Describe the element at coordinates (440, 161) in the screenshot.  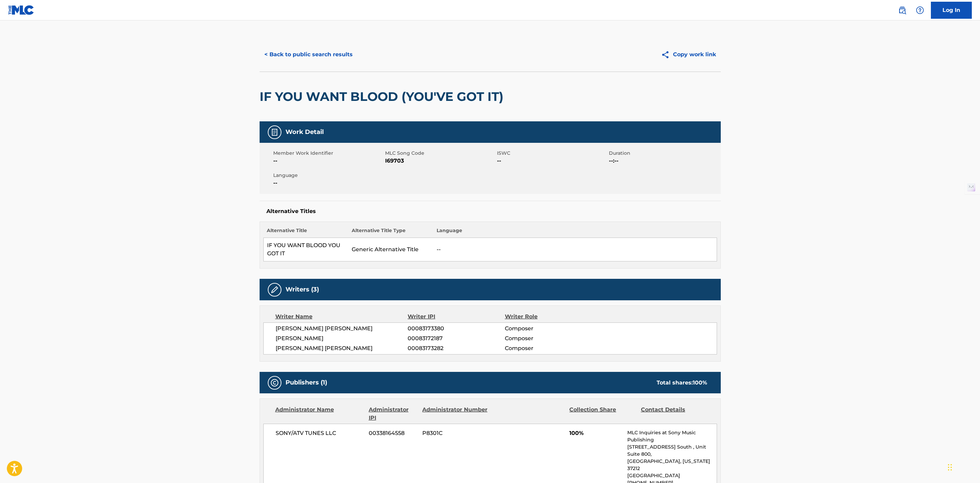
I see `span: I69703` at that location.